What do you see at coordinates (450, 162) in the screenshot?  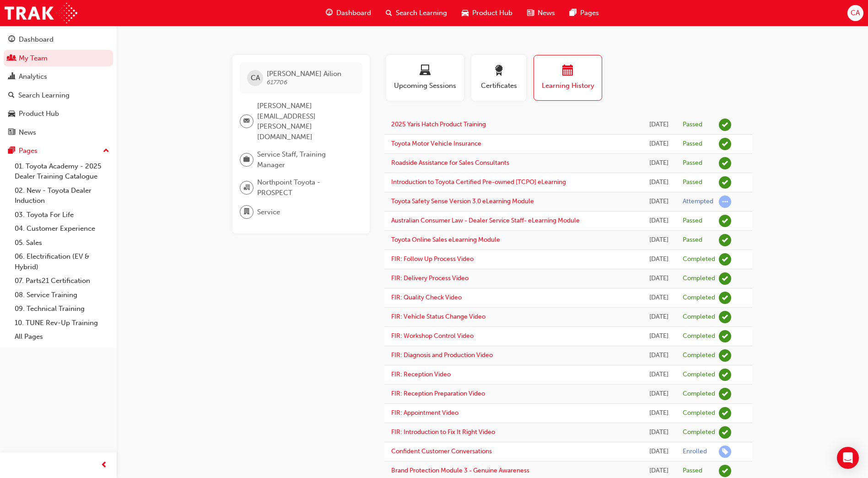 I see `a: Roadside Assistance for Sales Consultants` at bounding box center [450, 162].